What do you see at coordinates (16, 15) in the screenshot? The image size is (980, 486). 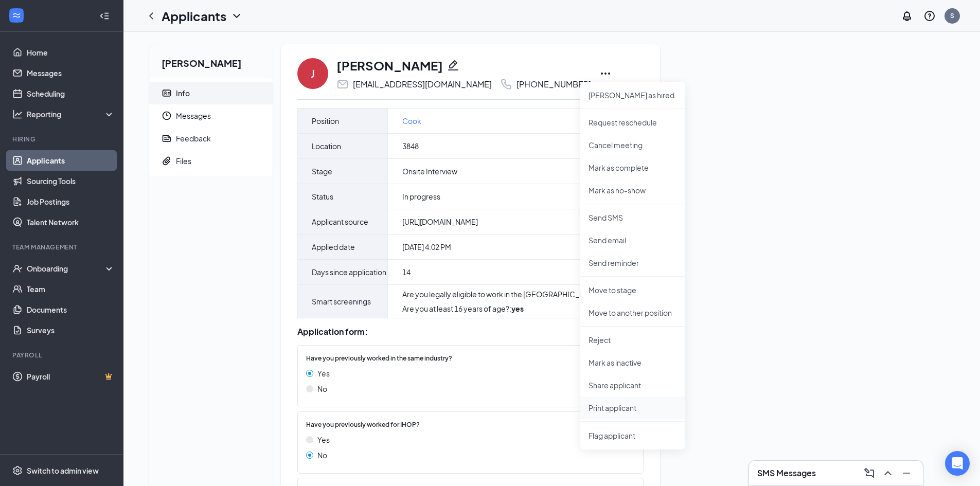 I see `svg: WorkstreamLogo` at bounding box center [16, 15].